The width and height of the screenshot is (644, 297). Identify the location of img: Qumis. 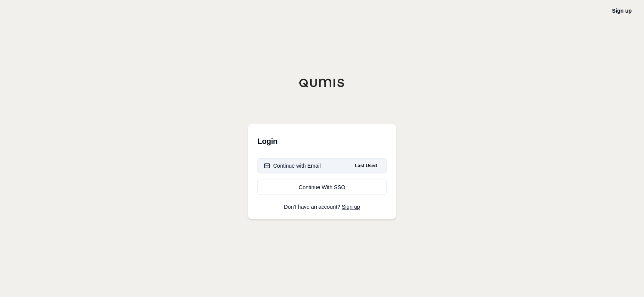
(322, 83).